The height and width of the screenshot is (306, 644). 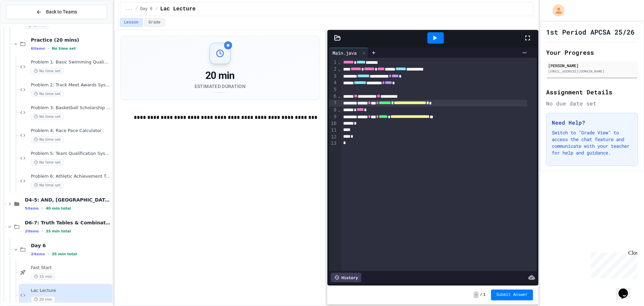 What do you see at coordinates (56, 12) in the screenshot?
I see `button: Back to Teams` at bounding box center [56, 12].